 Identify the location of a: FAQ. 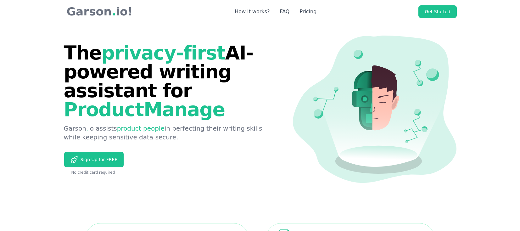
(284, 12).